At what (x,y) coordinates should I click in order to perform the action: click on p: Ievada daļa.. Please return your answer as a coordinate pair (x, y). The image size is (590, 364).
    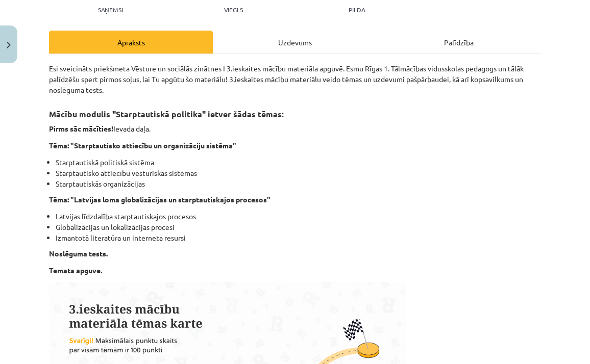
    Looking at the image, I should click on (295, 128).